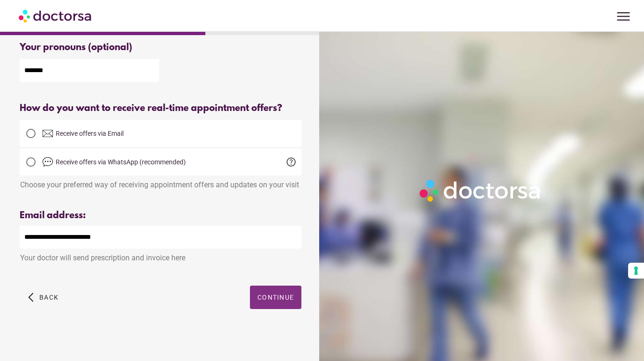 Image resolution: width=644 pixels, height=361 pixels. Describe the element at coordinates (48, 162) in the screenshot. I see `img: chat` at that location.